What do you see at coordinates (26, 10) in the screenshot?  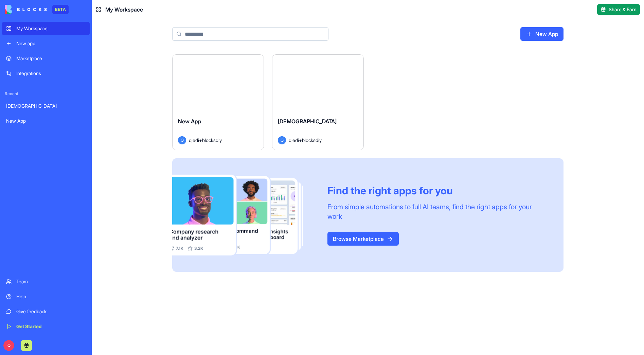 I see `img: logo` at bounding box center [26, 10].